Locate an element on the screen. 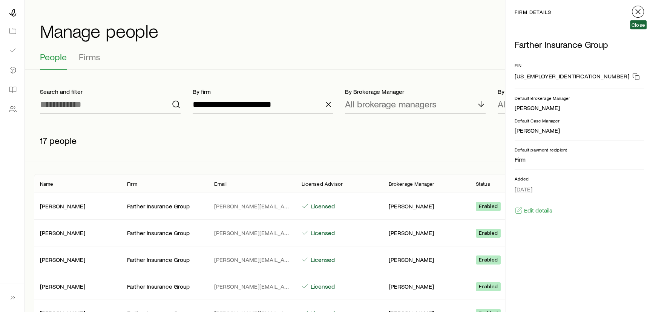  button: Edit details is located at coordinates (533, 210).